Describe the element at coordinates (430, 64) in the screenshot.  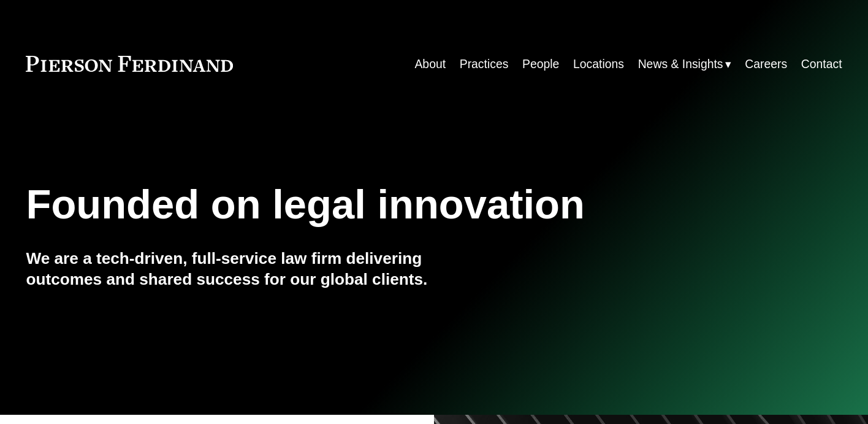
I see `a: About` at that location.